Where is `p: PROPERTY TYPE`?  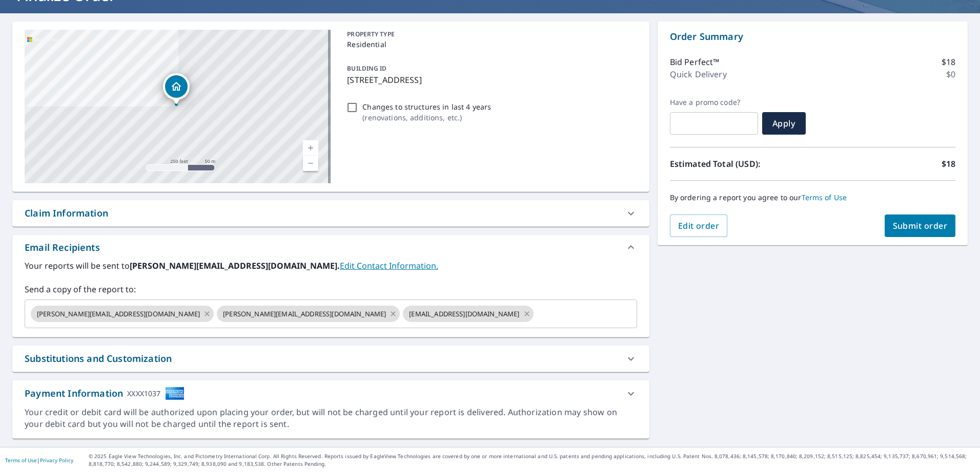
p: PROPERTY TYPE is located at coordinates (489, 34).